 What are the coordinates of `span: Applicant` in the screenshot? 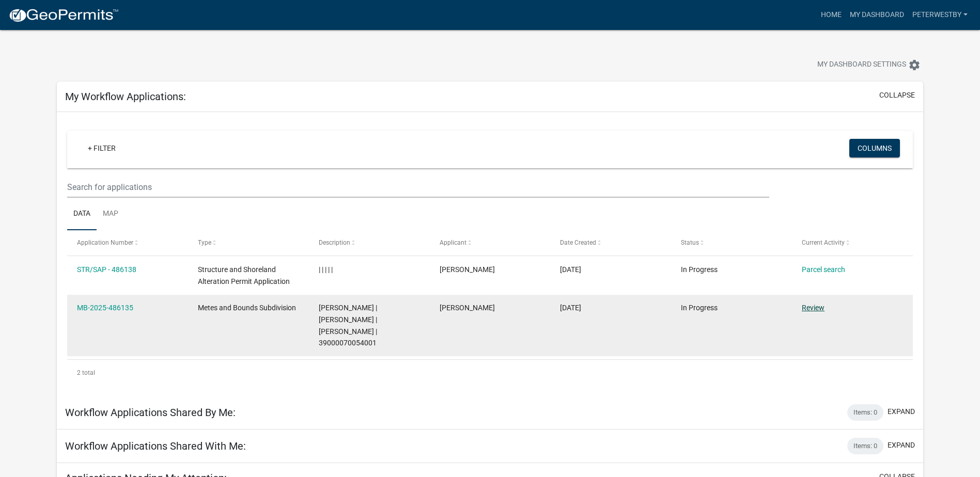 It's located at (453, 243).